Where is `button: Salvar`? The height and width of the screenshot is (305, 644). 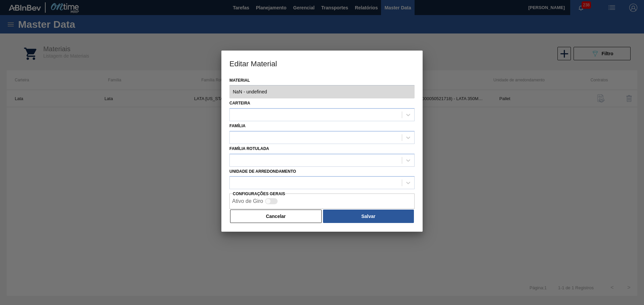
button: Salvar is located at coordinates (368, 216).